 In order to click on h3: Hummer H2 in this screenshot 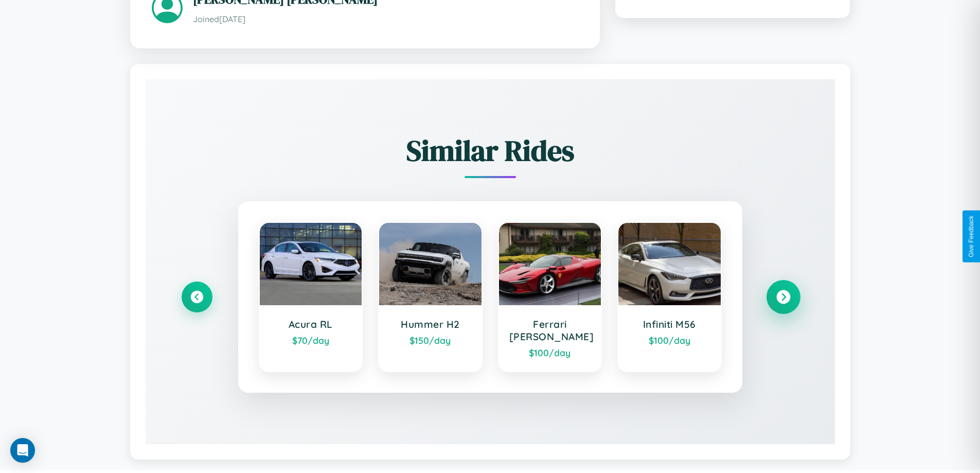, I will do `click(430, 324)`.